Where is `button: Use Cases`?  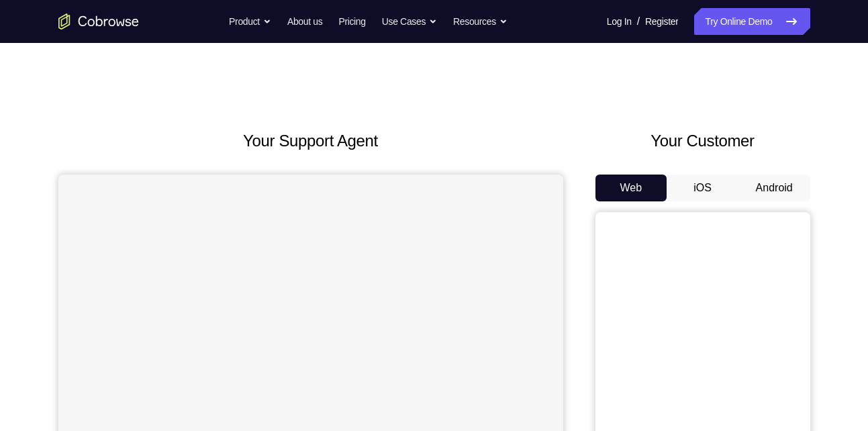
button: Use Cases is located at coordinates (409, 22).